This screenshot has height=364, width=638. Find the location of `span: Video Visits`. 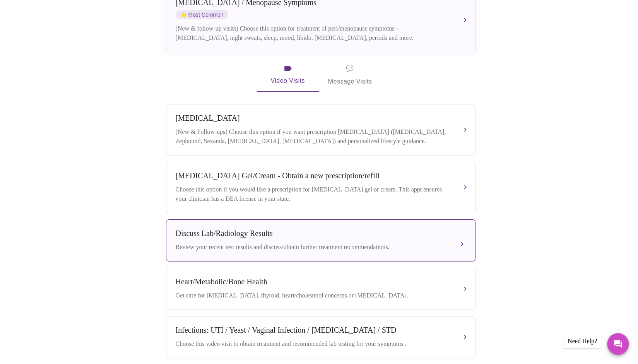

span: Video Visits is located at coordinates (288, 75).